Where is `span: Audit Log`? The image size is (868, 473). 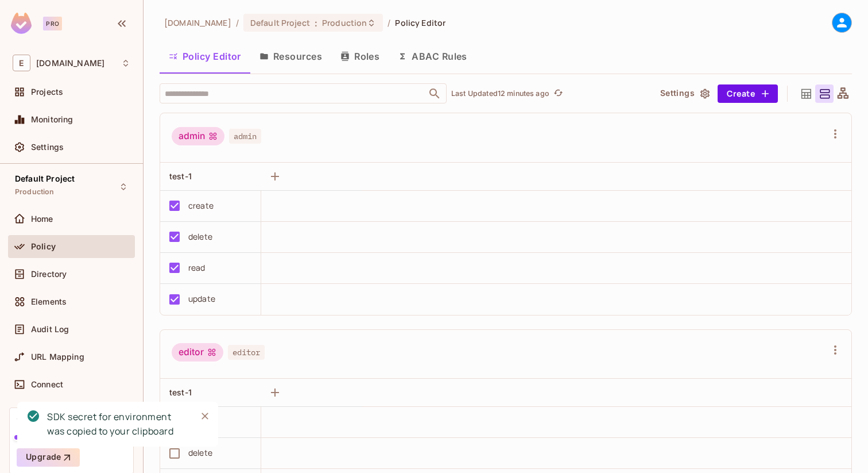 span: Audit Log is located at coordinates (50, 329).